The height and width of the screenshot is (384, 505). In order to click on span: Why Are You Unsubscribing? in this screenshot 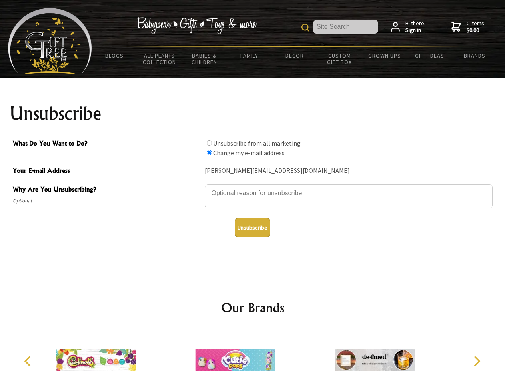, I will do `click(107, 190)`.